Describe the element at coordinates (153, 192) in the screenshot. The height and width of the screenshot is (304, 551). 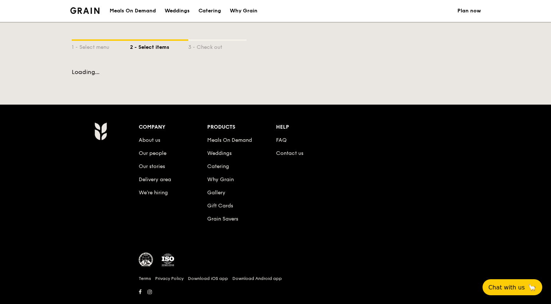
I see `a: We’re hiring` at that location.